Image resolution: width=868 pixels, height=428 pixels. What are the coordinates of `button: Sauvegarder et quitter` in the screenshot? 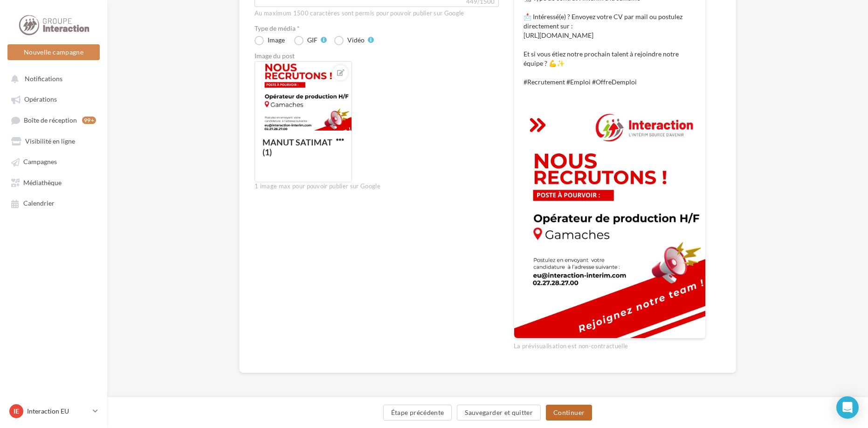 It's located at (499, 412).